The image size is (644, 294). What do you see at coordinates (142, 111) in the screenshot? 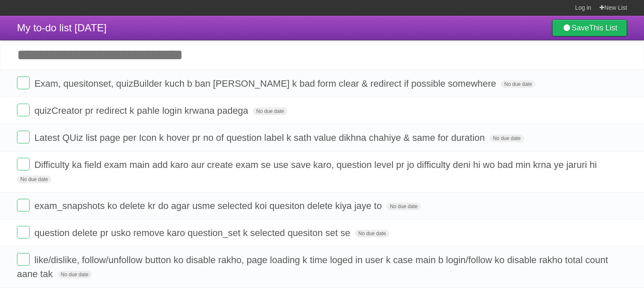
I see `span: quizCreator pr redirect k pahle login krwana padega` at bounding box center [142, 111].